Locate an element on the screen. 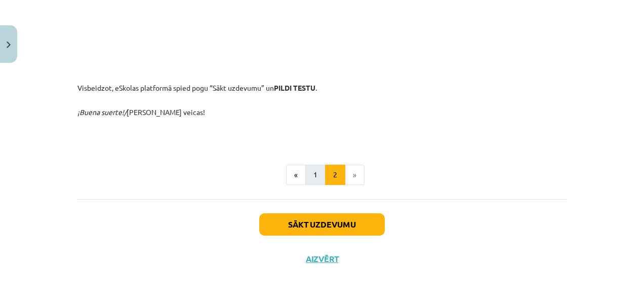 The image size is (644, 301). button: 2 is located at coordinates (335, 175).